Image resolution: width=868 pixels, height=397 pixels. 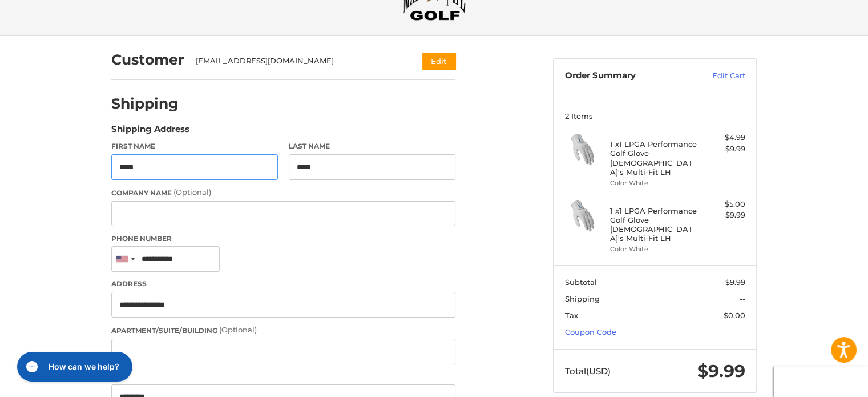 What do you see at coordinates (571, 315) in the screenshot?
I see `span: Tax` at bounding box center [571, 315].